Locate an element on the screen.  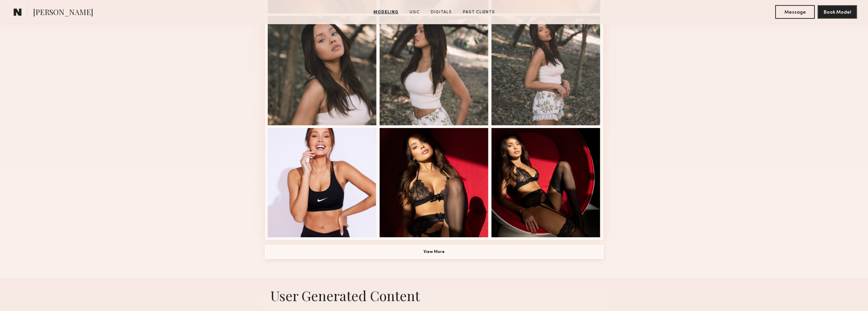
a: Digitals is located at coordinates (441, 12).